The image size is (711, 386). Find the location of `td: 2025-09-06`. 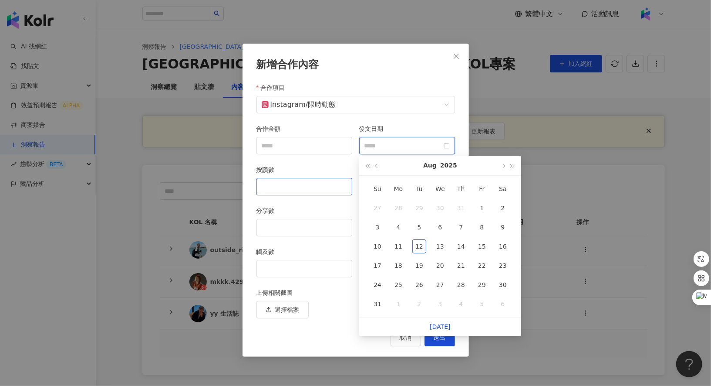

td: 2025-09-06 is located at coordinates (503, 304).